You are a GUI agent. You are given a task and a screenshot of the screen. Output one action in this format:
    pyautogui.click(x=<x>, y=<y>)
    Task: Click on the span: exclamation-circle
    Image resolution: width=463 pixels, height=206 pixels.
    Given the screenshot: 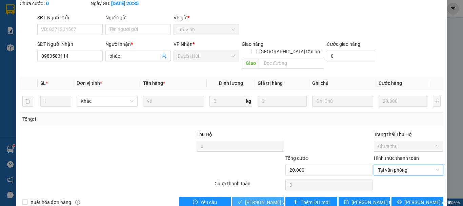 What is the action you would take?
    pyautogui.click(x=195, y=202)
    